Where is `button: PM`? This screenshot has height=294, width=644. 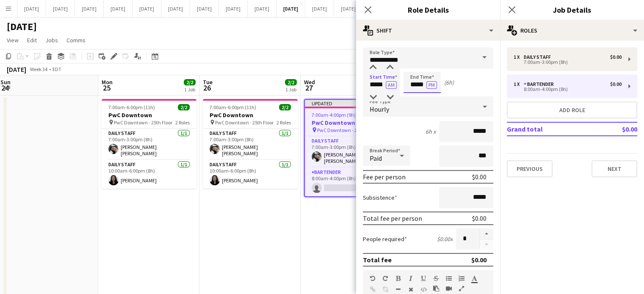
button: PM is located at coordinates (431, 85).